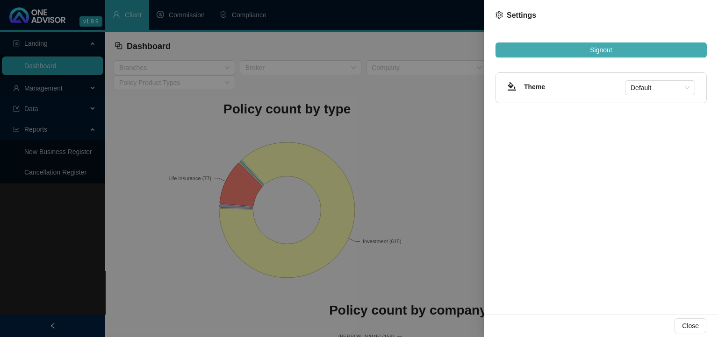  Describe the element at coordinates (690, 326) in the screenshot. I see `span: Close` at that location.